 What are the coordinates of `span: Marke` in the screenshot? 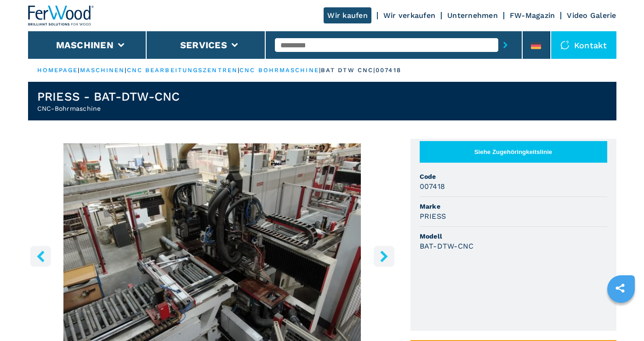 It's located at (514, 206).